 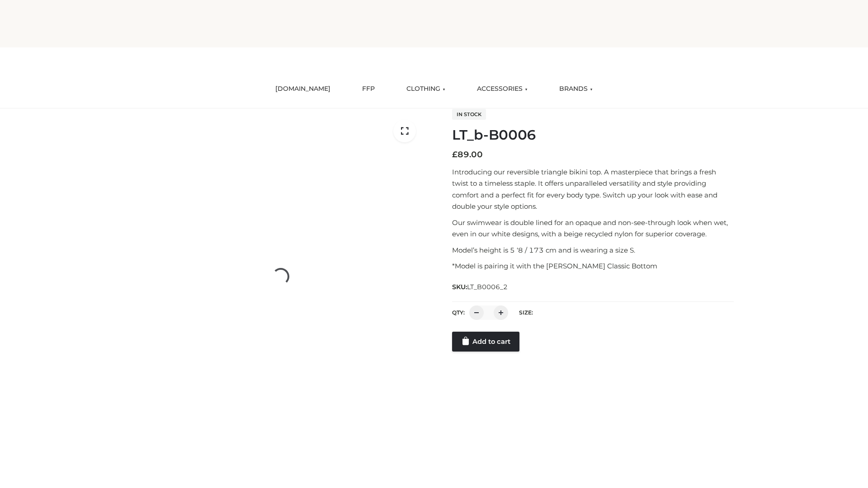 What do you see at coordinates (576, 89) in the screenshot?
I see `a: BRANDS` at bounding box center [576, 89].